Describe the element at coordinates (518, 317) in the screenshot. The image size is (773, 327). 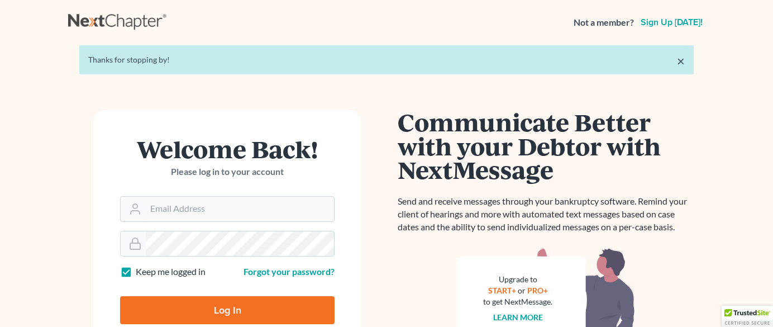
I see `a: Learn more` at that location.